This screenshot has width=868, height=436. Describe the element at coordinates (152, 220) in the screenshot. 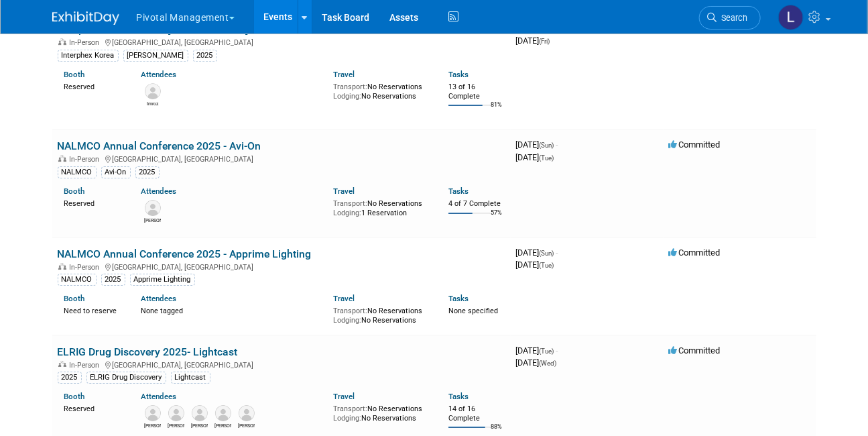

I see `div: Eric Fournier` at that location.